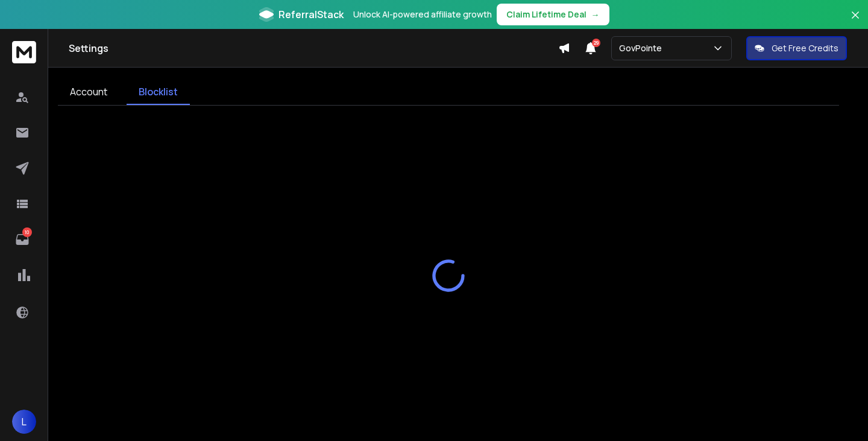 This screenshot has width=868, height=441. I want to click on a: Blocklist, so click(158, 92).